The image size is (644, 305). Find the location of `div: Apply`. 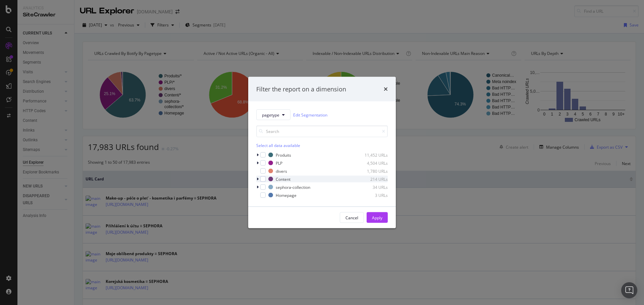

div: Apply is located at coordinates (377, 217).